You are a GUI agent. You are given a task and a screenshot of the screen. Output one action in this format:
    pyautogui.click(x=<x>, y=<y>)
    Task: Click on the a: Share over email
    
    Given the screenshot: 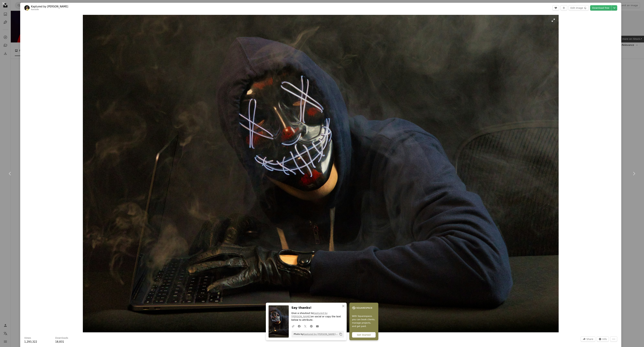 What is the action you would take?
    pyautogui.click(x=317, y=326)
    